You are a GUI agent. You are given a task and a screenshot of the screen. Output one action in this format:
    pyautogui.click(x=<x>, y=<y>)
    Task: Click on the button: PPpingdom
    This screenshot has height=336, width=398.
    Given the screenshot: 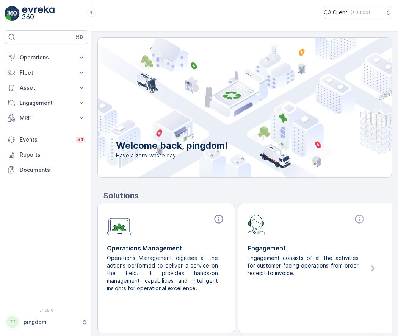 What is the action you would take?
    pyautogui.click(x=46, y=322)
    